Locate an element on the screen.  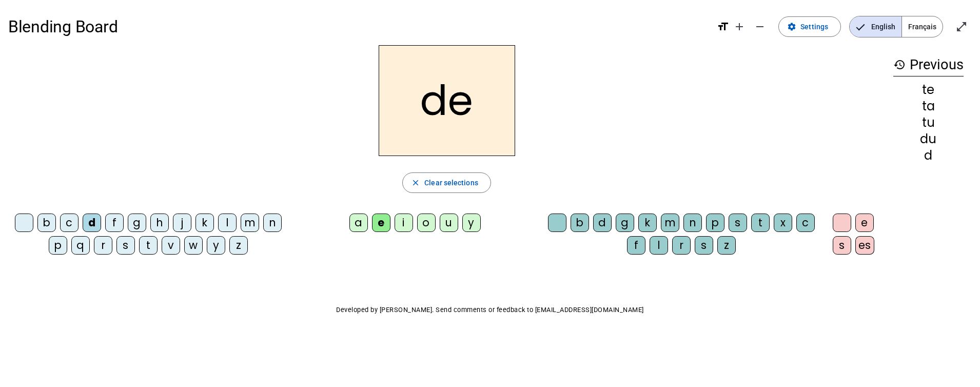
h3: Previous is located at coordinates (928, 65).